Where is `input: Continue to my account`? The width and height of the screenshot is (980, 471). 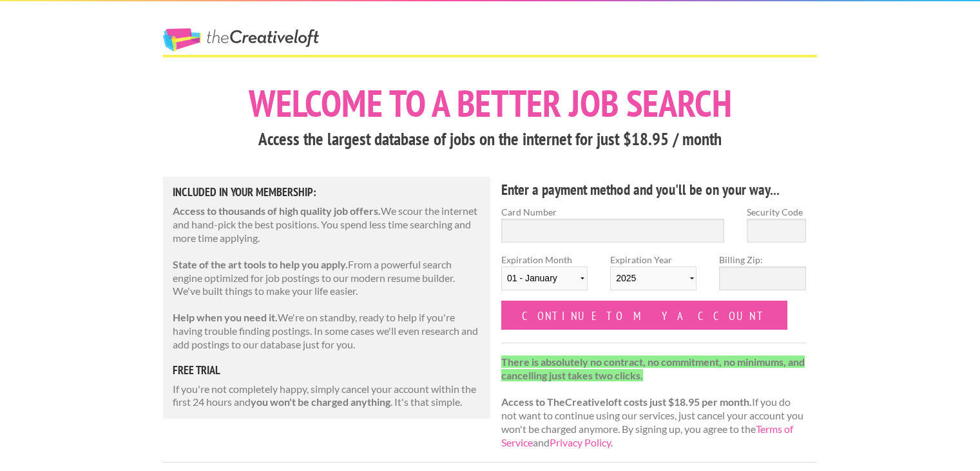 input: Continue to my account is located at coordinates (644, 314).